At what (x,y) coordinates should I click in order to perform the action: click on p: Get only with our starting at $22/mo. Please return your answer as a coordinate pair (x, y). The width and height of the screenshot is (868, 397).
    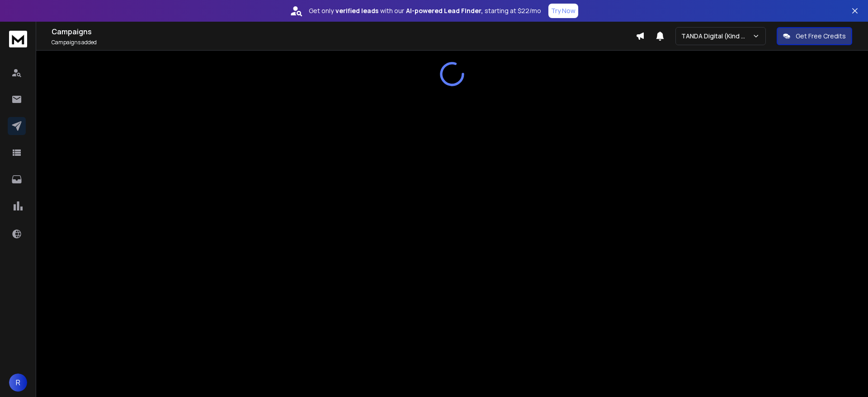
    Looking at the image, I should click on (425, 11).